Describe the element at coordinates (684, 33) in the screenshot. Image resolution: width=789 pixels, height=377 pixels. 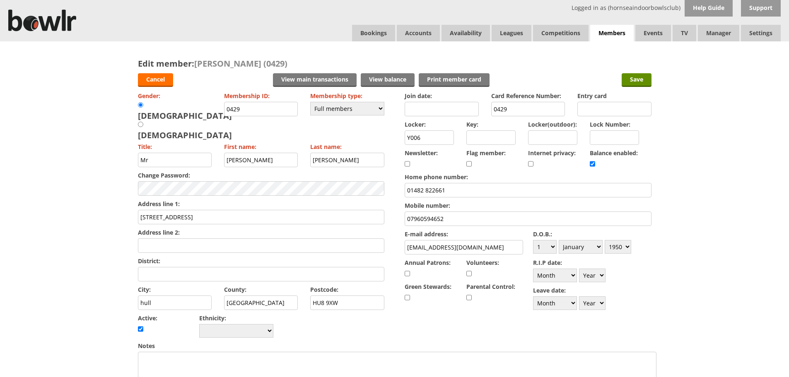
I see `span: TV` at that location.